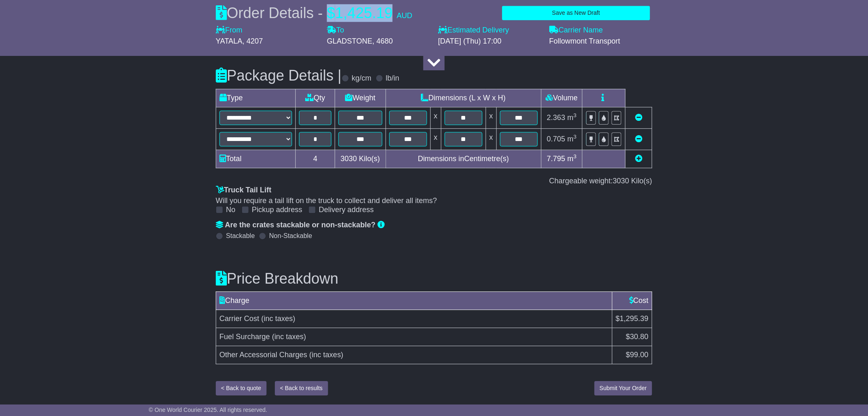  I want to click on span: AUD, so click(405, 16).